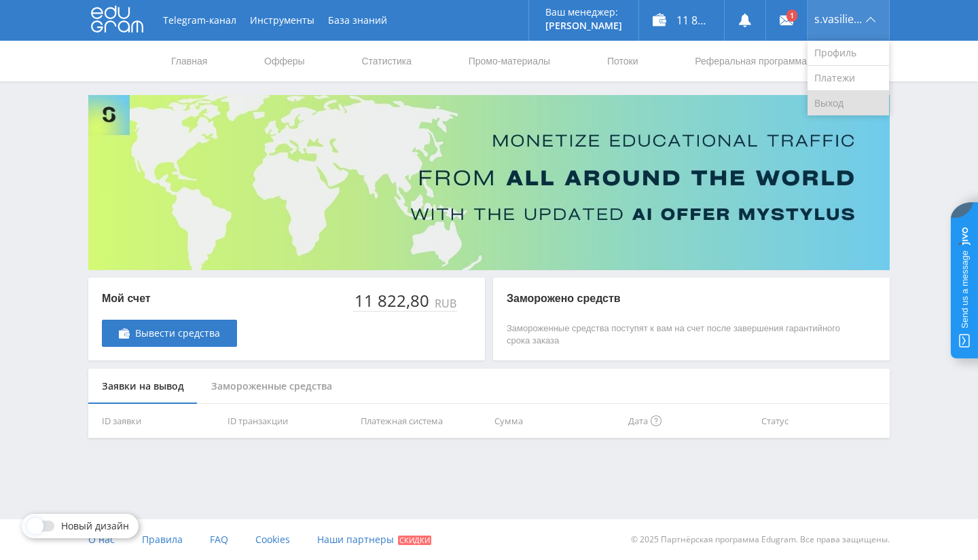 The image size is (978, 560). Describe the element at coordinates (163, 539) in the screenshot. I see `span: Правила` at that location.